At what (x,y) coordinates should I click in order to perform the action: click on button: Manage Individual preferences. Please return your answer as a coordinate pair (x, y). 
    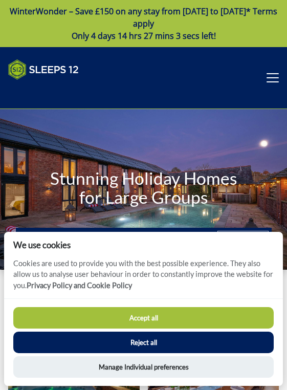
    Looking at the image, I should click on (144, 367).